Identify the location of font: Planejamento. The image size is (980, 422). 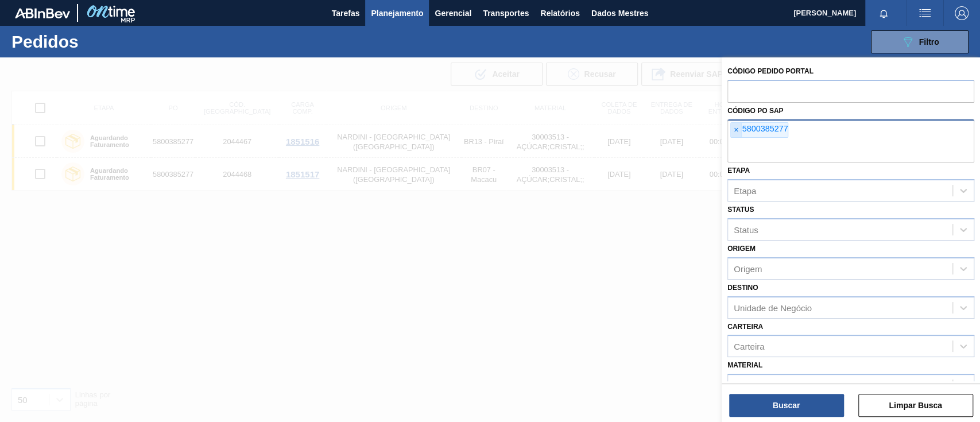
(397, 13).